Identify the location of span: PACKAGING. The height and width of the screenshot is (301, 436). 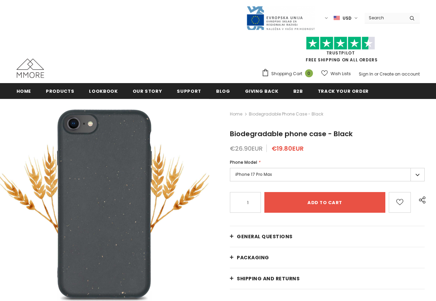
(253, 257).